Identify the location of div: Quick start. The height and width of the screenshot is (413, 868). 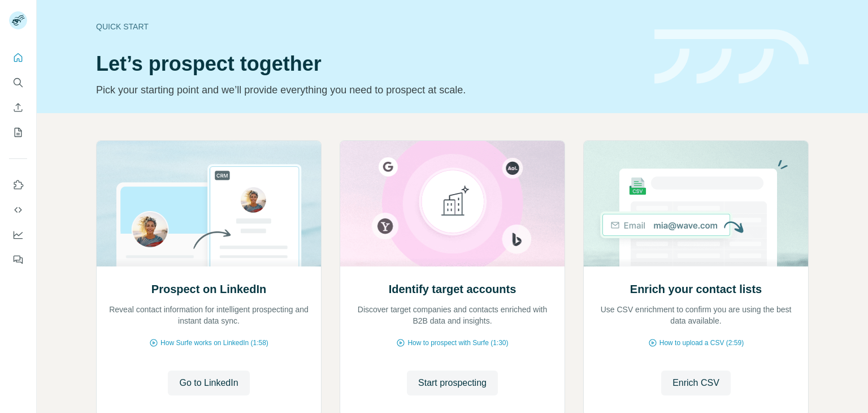
(368, 27).